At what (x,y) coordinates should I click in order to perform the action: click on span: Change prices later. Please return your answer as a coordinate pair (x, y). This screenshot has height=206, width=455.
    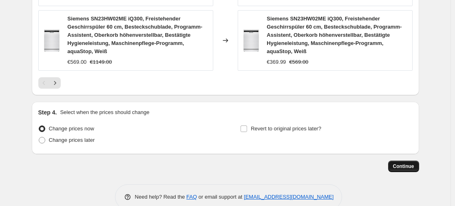
    Looking at the image, I should click on (72, 139).